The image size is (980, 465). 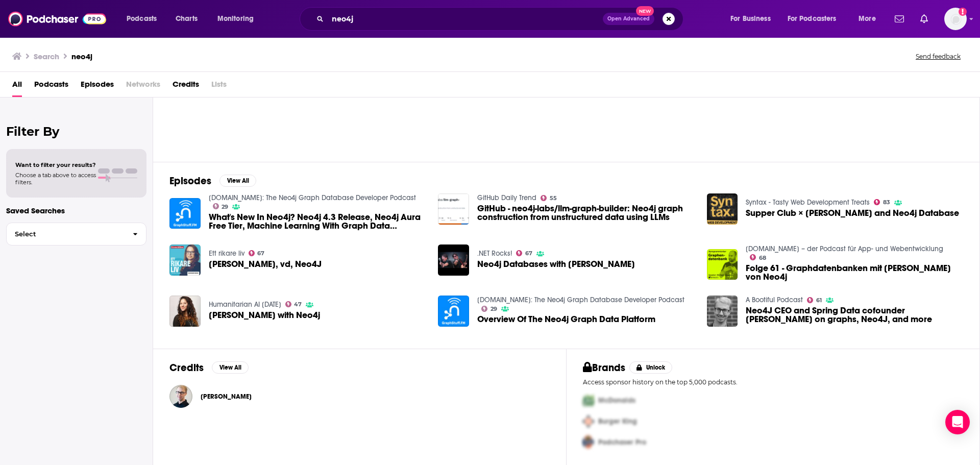 I want to click on input: Search podcasts, credits, & more..., so click(x=465, y=19).